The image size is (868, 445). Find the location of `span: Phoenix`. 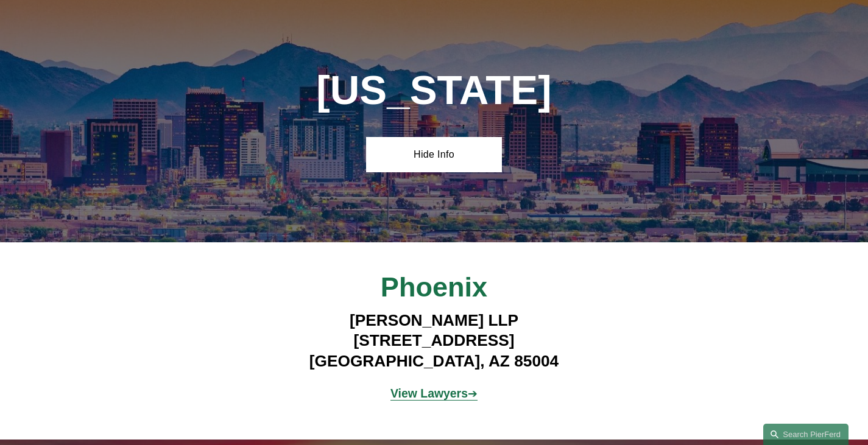

span: Phoenix is located at coordinates (434, 287).